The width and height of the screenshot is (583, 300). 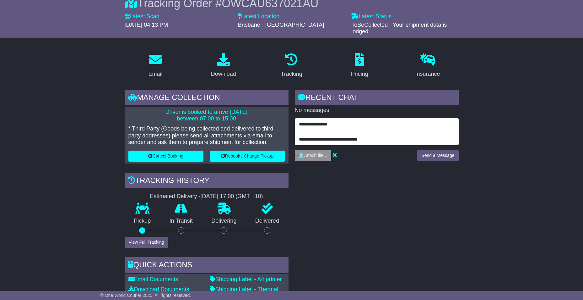 What do you see at coordinates (207, 181) in the screenshot?
I see `div: Tracking history` at bounding box center [207, 181].